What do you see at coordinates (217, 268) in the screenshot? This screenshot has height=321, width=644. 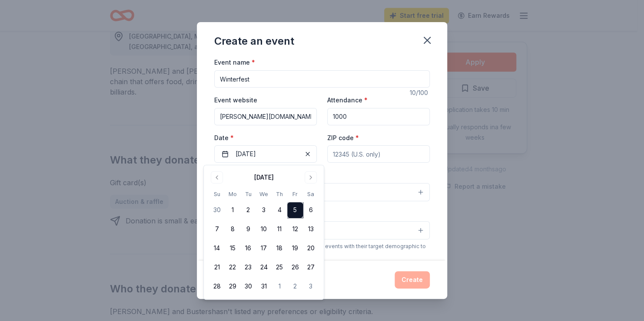 I see `button: 21` at bounding box center [217, 268].